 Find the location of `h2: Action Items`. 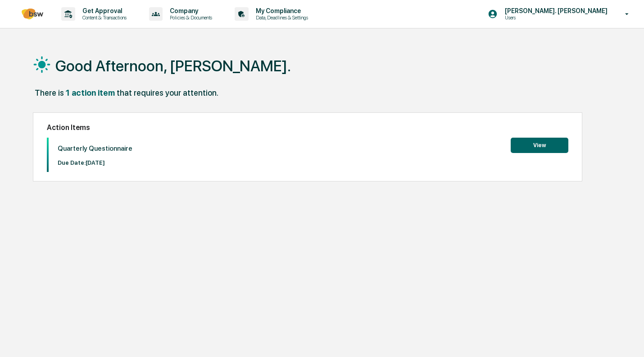

h2: Action Items is located at coordinates (308, 127).